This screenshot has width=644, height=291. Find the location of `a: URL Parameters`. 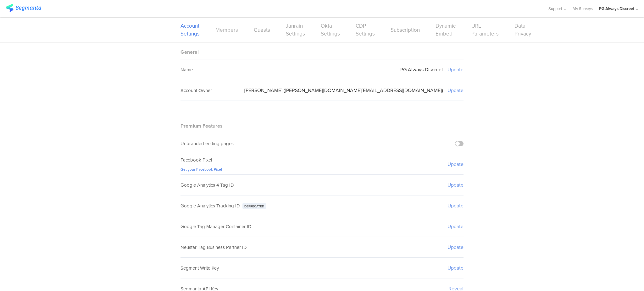

a: URL Parameters is located at coordinates (485, 30).